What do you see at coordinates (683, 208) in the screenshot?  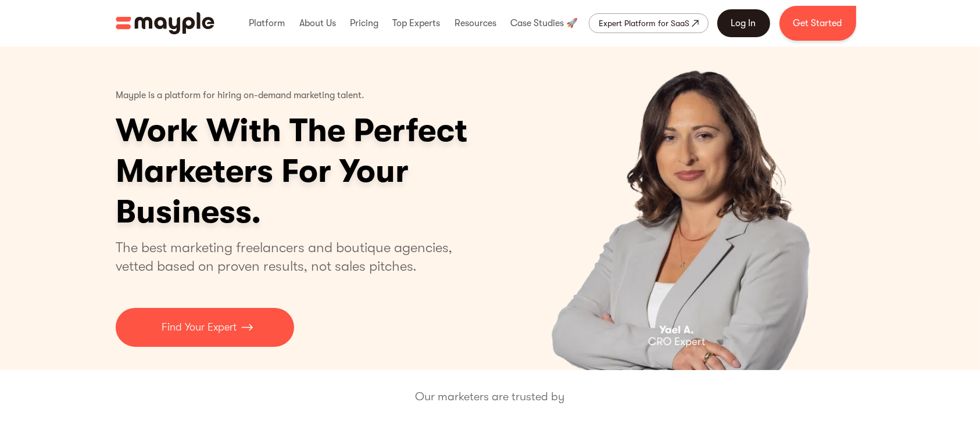 I see `div: carousel` at bounding box center [683, 208].